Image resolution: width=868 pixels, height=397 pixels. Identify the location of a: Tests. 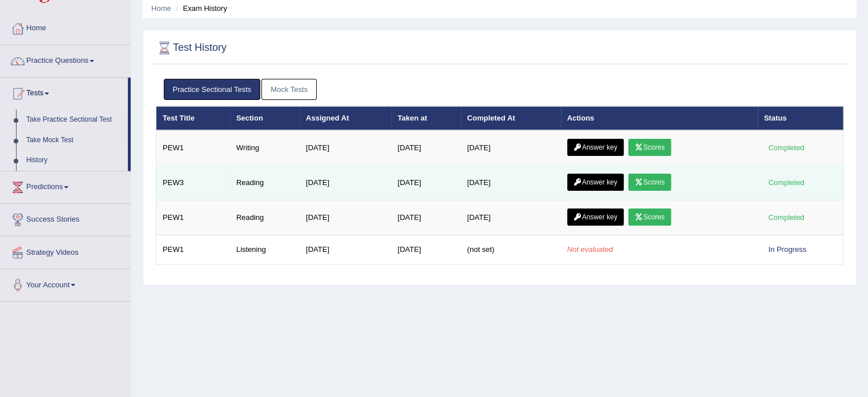
(64, 92).